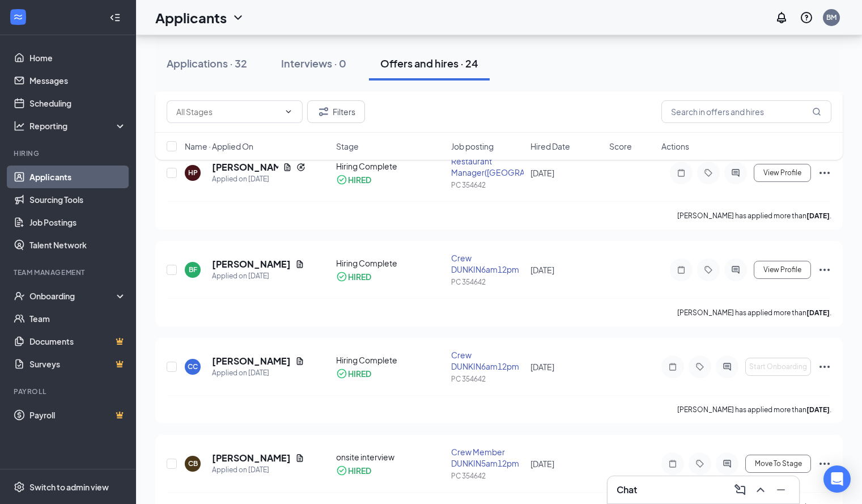 The image size is (862, 504). Describe the element at coordinates (73, 295) in the screenshot. I see `div: Onboarding` at that location.